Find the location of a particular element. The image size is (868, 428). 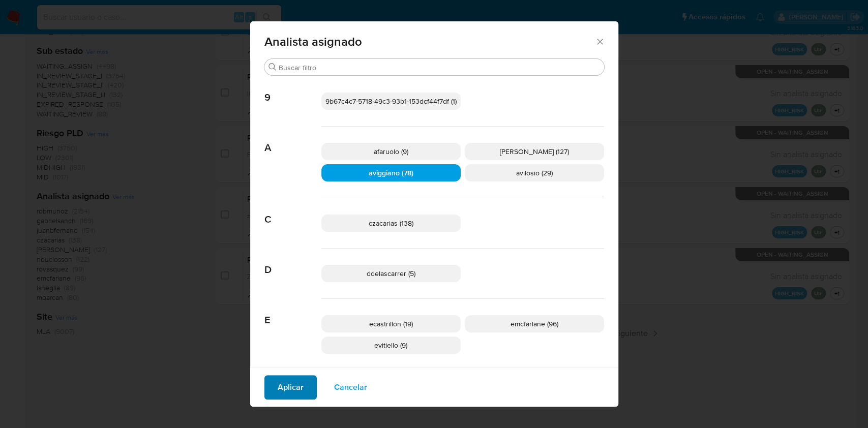

span: C is located at coordinates (293, 212).